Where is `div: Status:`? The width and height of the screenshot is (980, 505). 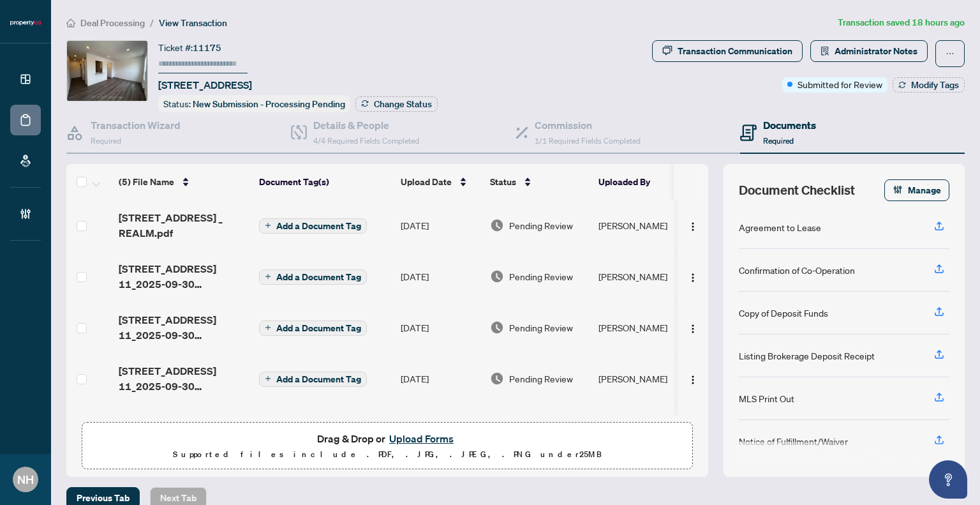
div: Status: is located at coordinates (254, 104).